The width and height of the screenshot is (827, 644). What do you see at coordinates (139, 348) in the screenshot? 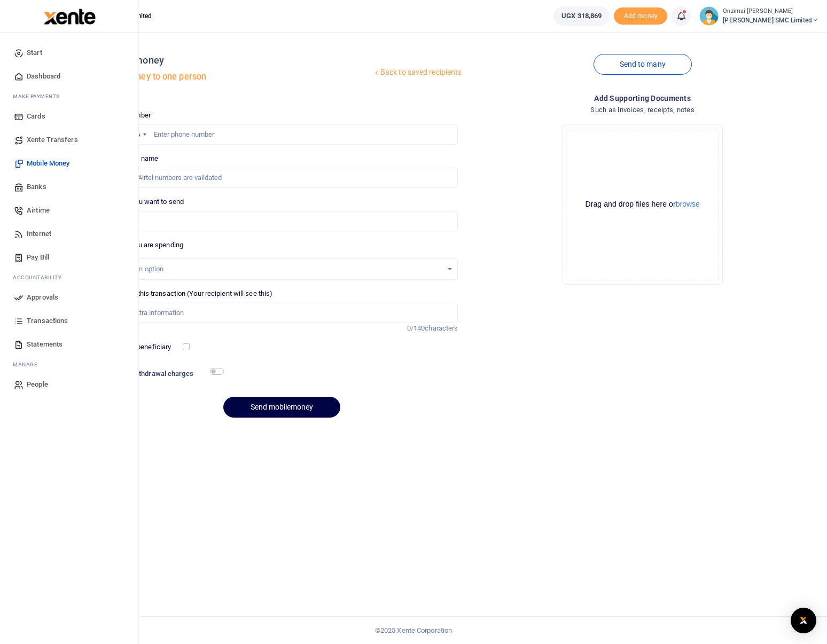
I see `label: Save this beneficiary` at bounding box center [139, 348].